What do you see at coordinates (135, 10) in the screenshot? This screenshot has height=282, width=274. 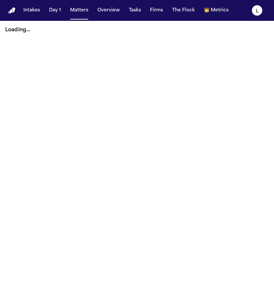 I see `a: Tasks` at bounding box center [135, 10].